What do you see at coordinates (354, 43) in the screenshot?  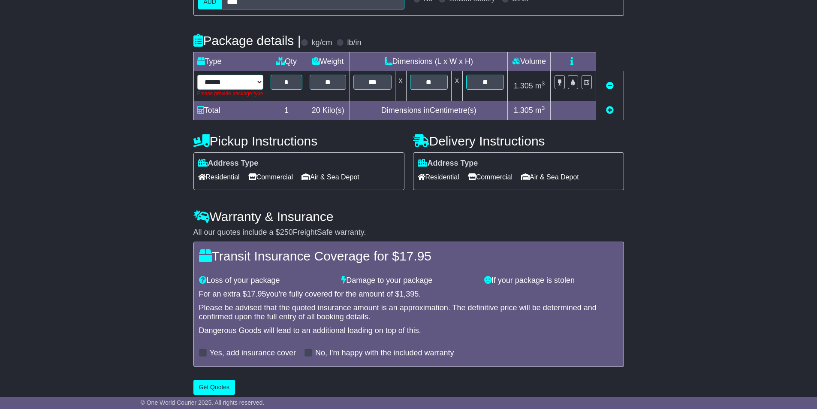 I see `label: lb/in` at bounding box center [354, 43].